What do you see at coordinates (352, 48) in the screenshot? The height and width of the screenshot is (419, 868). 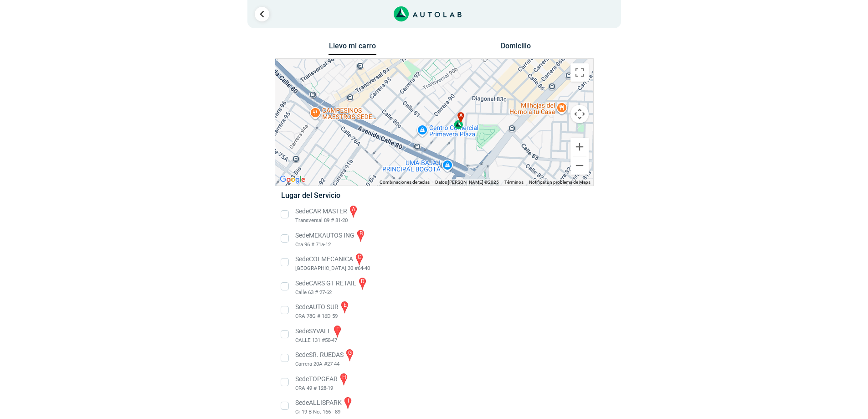 I see `button: Llevo mi carro` at bounding box center [352, 48].